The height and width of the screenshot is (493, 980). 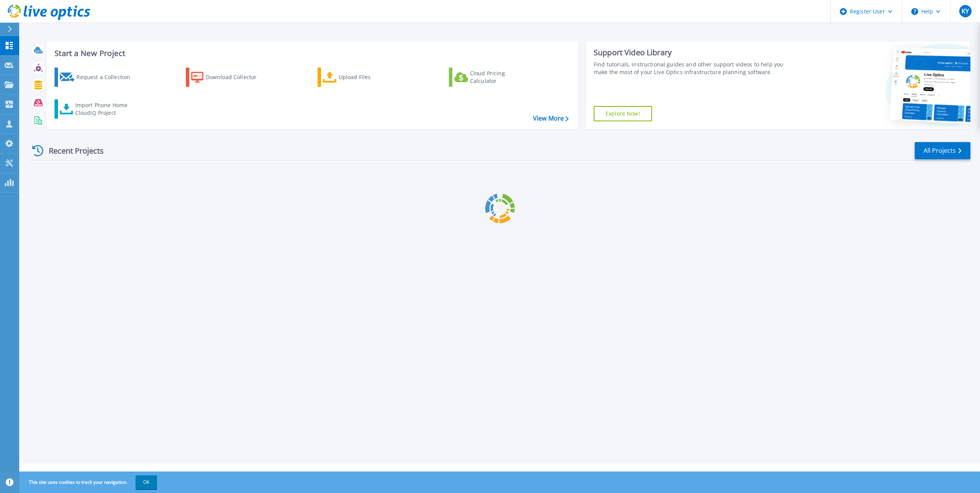 I want to click on a: Download Collector, so click(x=228, y=77).